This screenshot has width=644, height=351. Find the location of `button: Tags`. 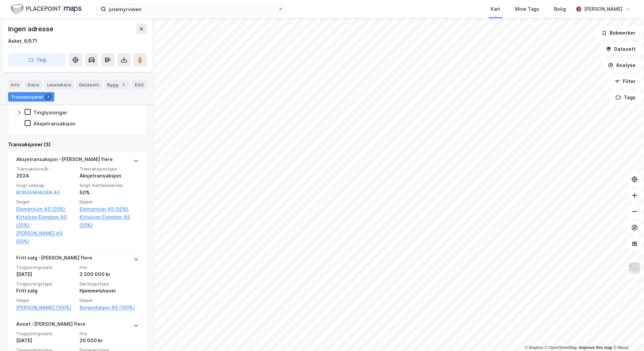

button: Tags is located at coordinates (625, 98).